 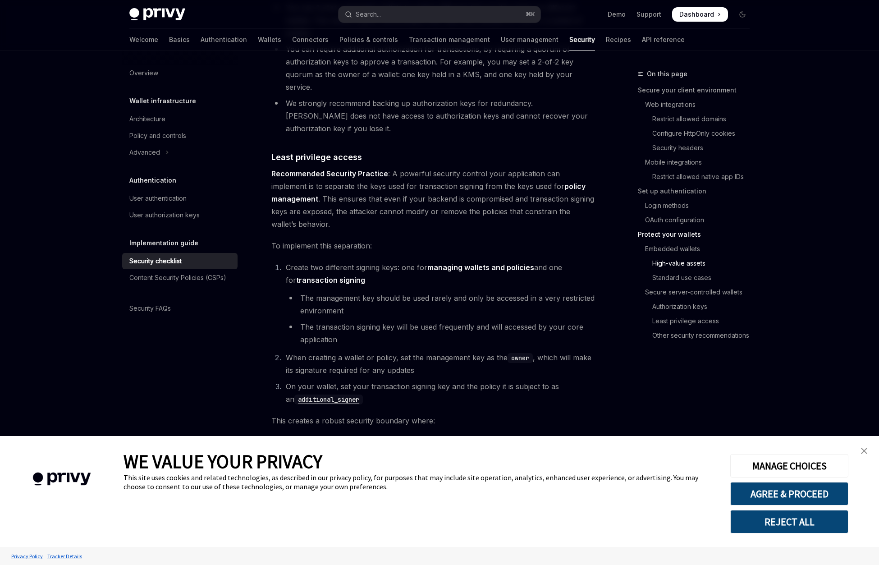 I want to click on a: Web integrations, so click(x=697, y=105).